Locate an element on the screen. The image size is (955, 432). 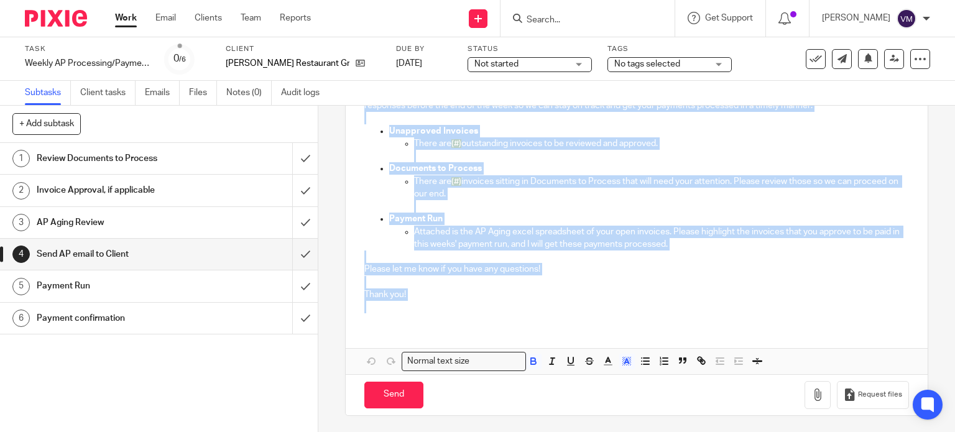
label: Client is located at coordinates (303, 49).